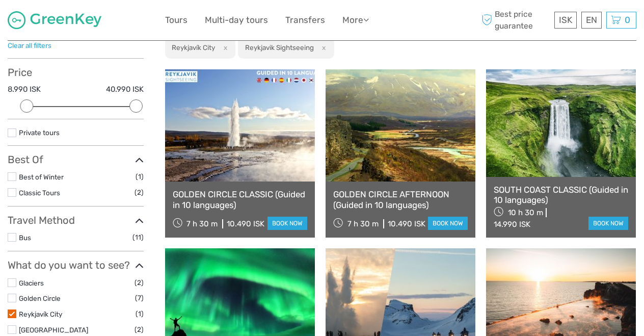 This screenshot has width=644, height=336. What do you see at coordinates (240, 199) in the screenshot?
I see `a: GOLDEN CIRCLE CLASSIC (Guided in 10 languages)` at bounding box center [240, 199].